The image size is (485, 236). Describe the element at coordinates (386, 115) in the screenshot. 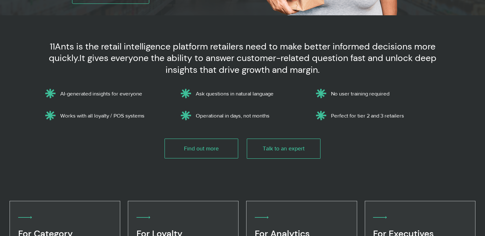

I see `p: Perfect for tier 2 and 3 retailers` at that location.